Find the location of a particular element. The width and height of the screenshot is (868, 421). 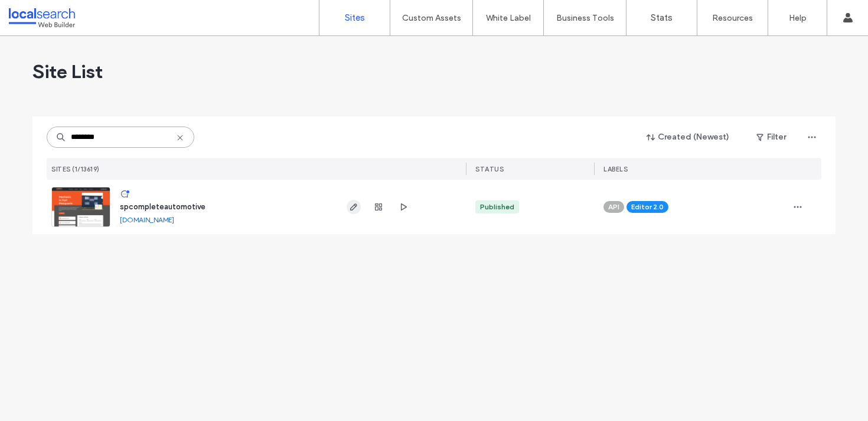

label: Help is located at coordinates (798, 18).